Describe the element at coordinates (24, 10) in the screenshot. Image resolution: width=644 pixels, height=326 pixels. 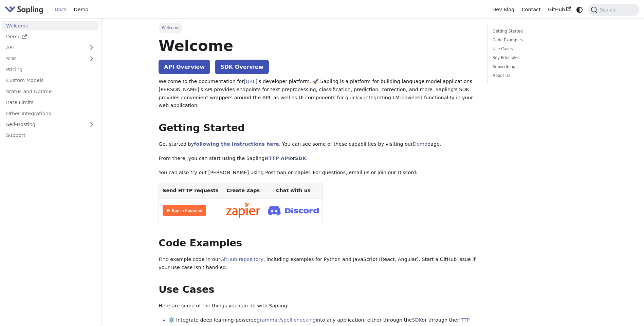
I see `img: Sapling.ai` at that location.